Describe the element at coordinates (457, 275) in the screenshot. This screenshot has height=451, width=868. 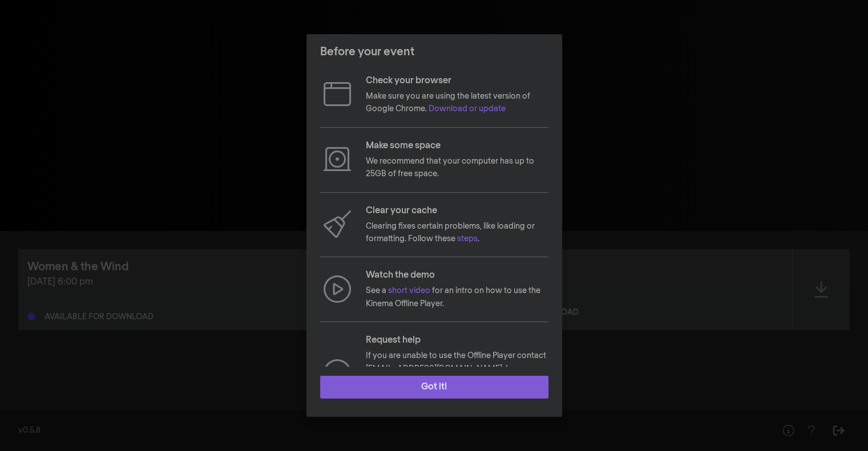
I see `p: Watch the demo` at that location.